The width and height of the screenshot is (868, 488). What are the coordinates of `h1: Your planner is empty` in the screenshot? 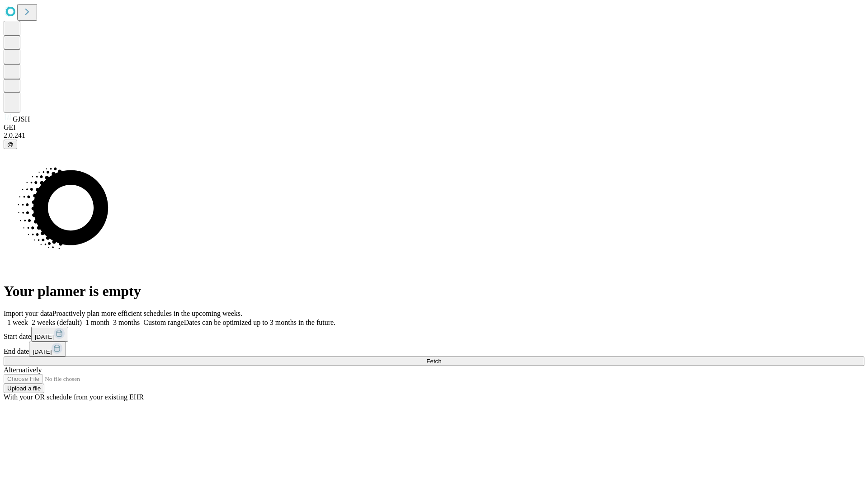 It's located at (434, 291).